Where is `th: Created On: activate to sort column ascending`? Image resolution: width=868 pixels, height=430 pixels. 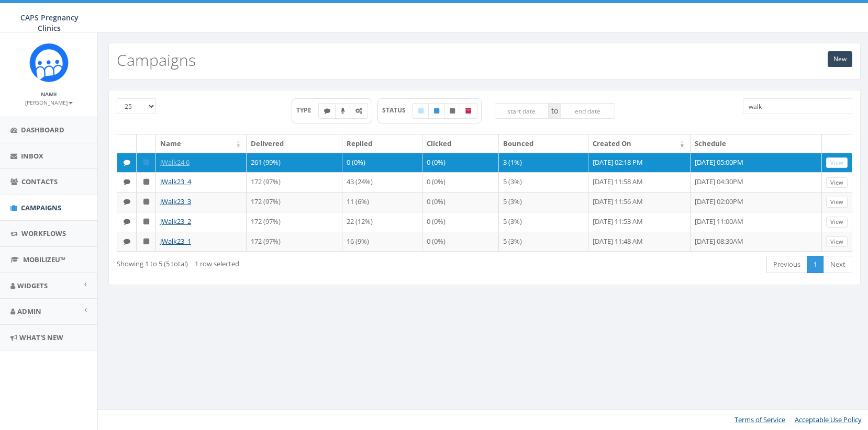 th: Created On: activate to sort column ascending is located at coordinates (639, 143).